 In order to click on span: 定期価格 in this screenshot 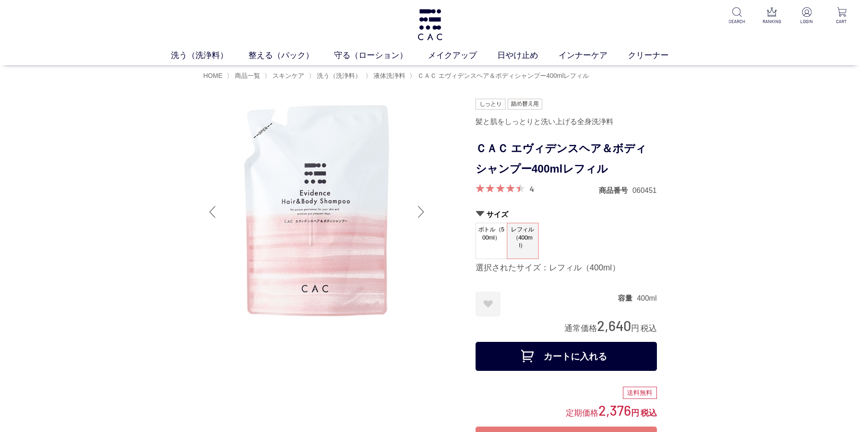, I will do `click(582, 413)`.